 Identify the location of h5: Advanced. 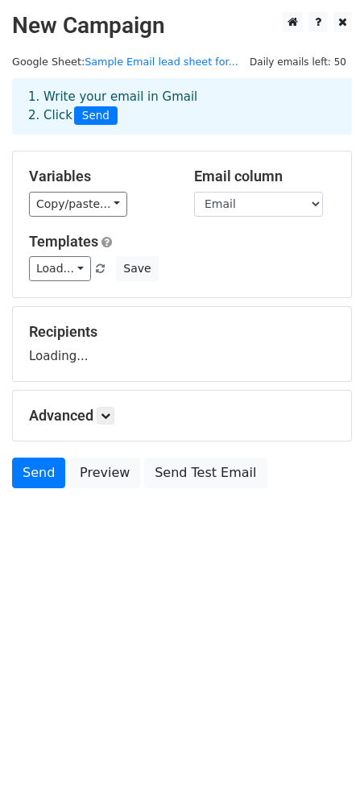
(182, 416).